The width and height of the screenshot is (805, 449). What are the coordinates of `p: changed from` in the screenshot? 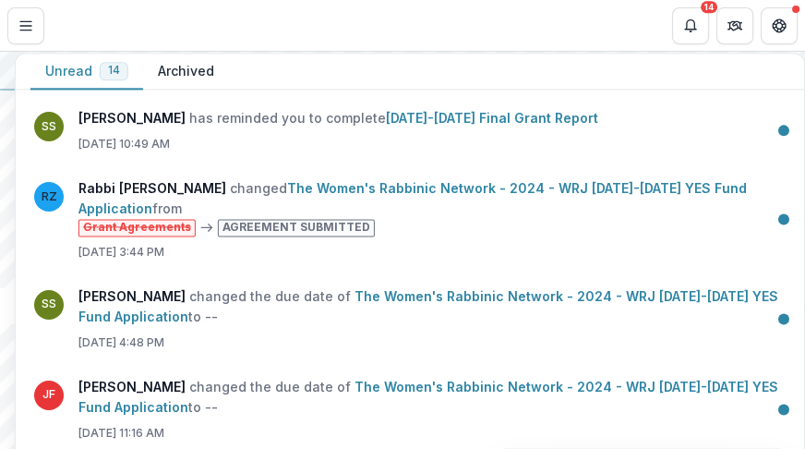 It's located at (432, 207).